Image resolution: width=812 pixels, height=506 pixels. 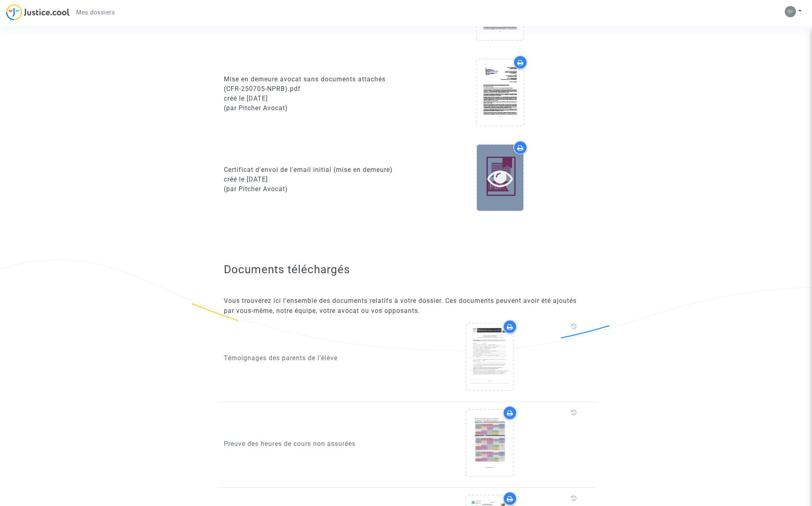 What do you see at coordinates (312, 443) in the screenshot?
I see `p: Preuve des heures de cours non assurées` at bounding box center [312, 443].